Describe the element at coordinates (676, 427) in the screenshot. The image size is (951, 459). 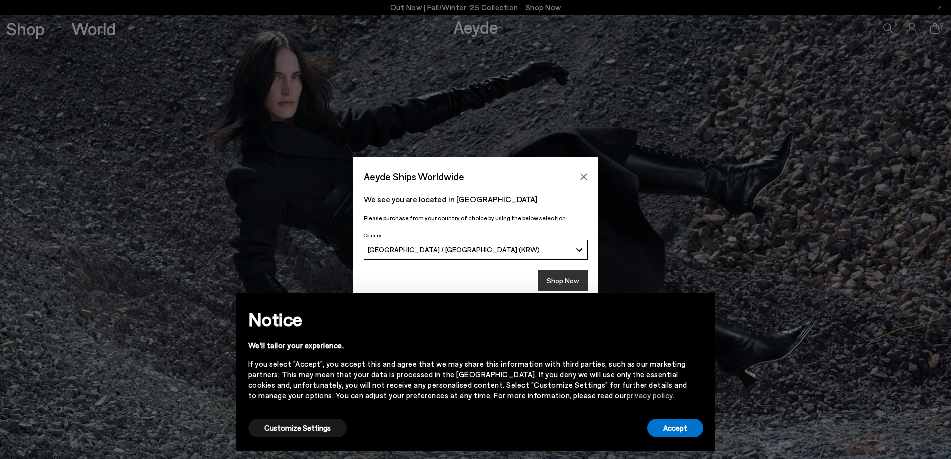
I see `button: Accept` at that location.